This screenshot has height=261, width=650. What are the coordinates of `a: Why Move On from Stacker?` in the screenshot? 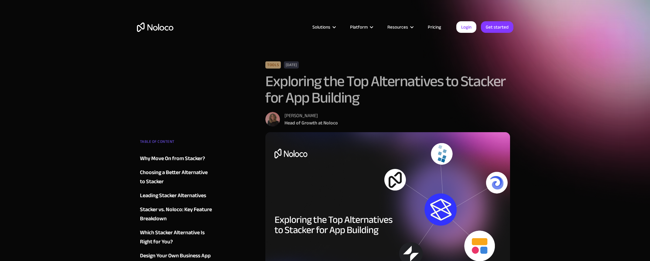 It's located at (177, 159).